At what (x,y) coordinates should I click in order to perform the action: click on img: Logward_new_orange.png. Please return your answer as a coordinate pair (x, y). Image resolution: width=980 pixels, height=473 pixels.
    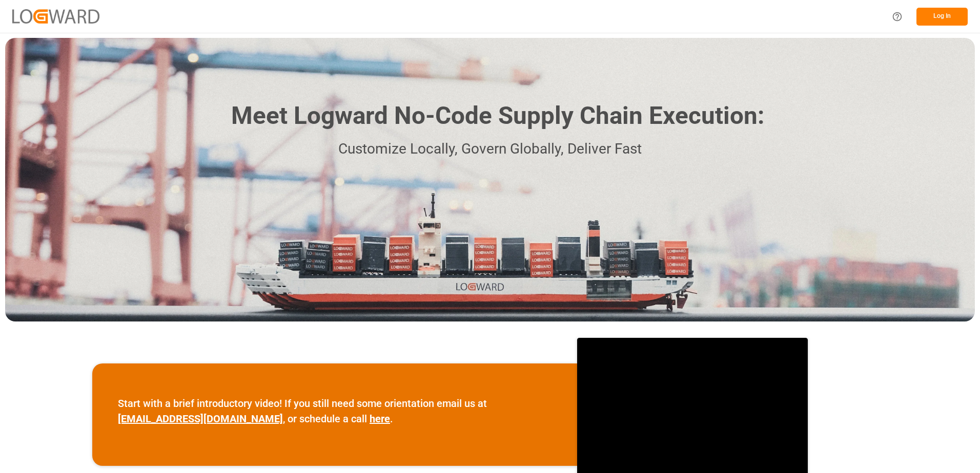
    Looking at the image, I should click on (55, 16).